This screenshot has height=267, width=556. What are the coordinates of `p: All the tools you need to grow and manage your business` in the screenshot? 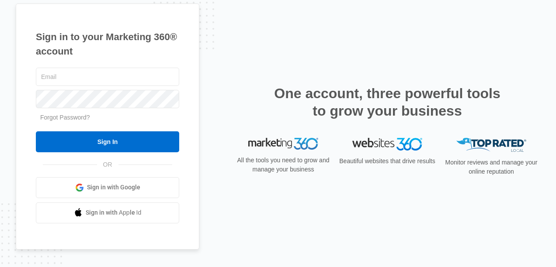 It's located at (283, 165).